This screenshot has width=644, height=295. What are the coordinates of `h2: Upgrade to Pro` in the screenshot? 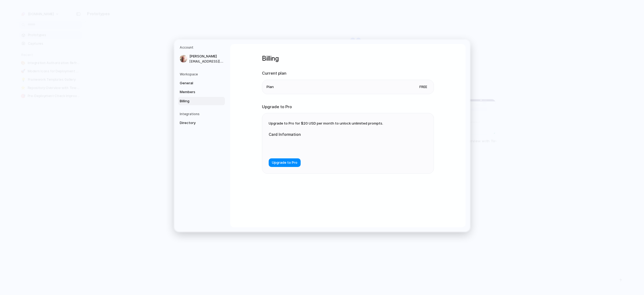 It's located at (348, 107).